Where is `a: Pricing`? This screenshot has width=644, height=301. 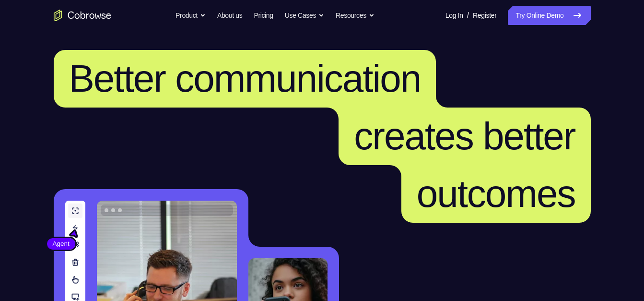 a: Pricing is located at coordinates (263, 16).